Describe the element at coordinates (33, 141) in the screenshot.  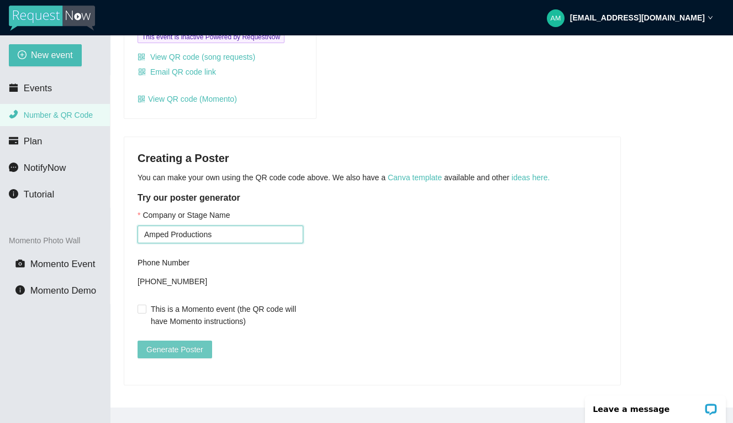
I see `span: Plan` at that location.